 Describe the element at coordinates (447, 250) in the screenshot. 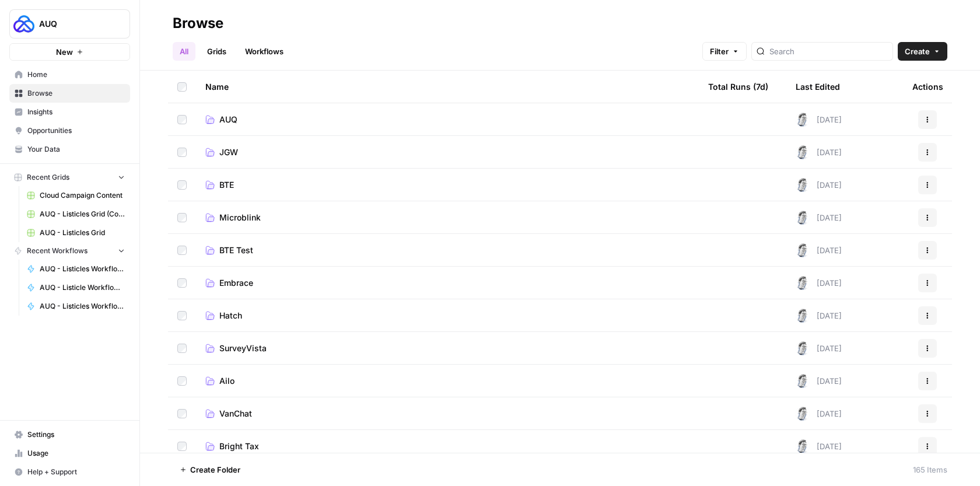

I see `a: BTE Test` at that location.